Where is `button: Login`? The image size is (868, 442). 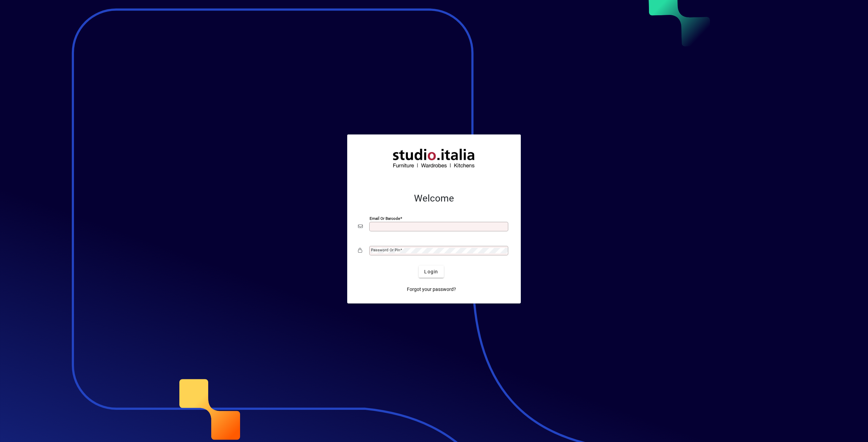
button: Login is located at coordinates (431, 272).